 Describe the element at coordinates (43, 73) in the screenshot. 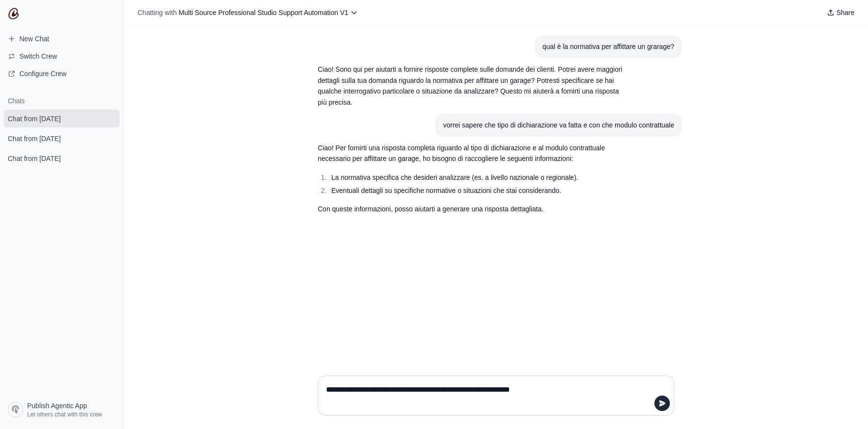

I see `span: Configure Crew` at that location.